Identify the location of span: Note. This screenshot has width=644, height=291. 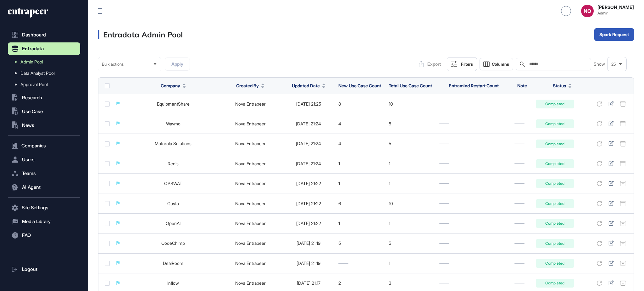
(522, 85).